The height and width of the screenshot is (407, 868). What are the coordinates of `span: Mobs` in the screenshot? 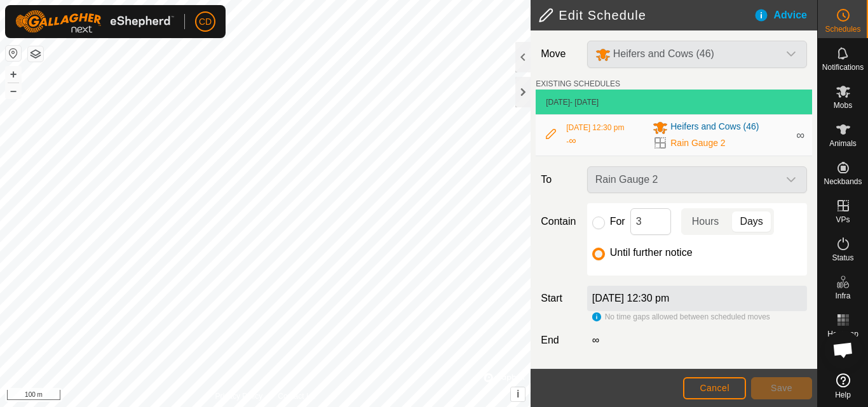 It's located at (842, 106).